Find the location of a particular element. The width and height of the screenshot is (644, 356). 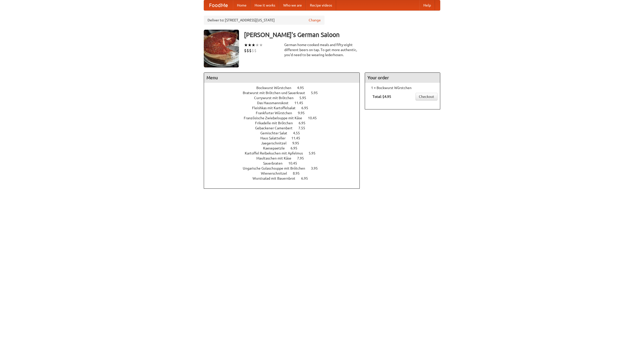

a: Bratwurst mit Brötchen und Sauerkraut 5.95 is located at coordinates (285, 93).